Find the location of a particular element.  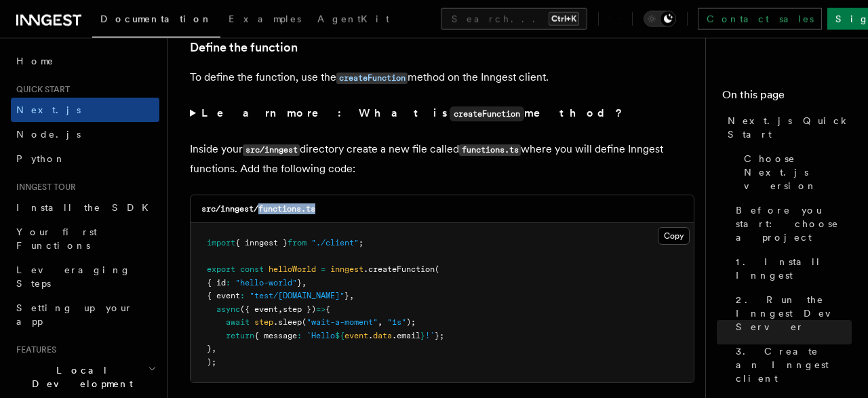

span: import is located at coordinates (221, 243).